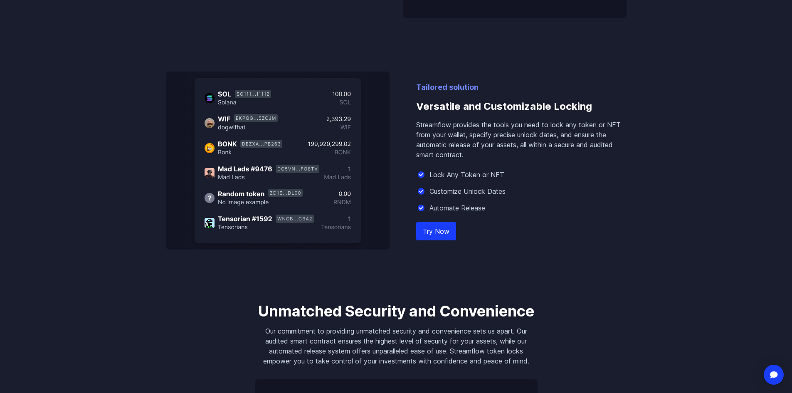  What do you see at coordinates (458, 208) in the screenshot?
I see `p: Automate Release` at bounding box center [458, 208].